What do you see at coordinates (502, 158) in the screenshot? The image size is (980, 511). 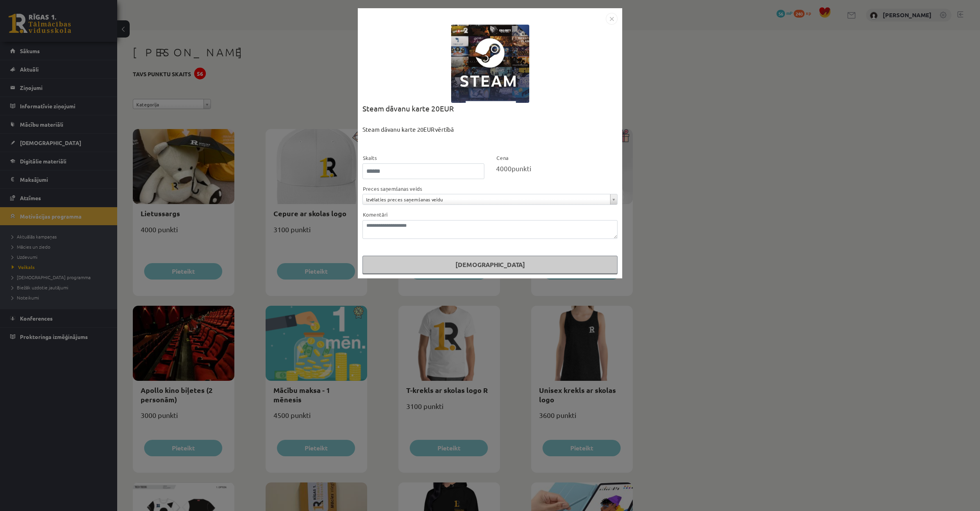 I see `label: Cena` at bounding box center [502, 158].